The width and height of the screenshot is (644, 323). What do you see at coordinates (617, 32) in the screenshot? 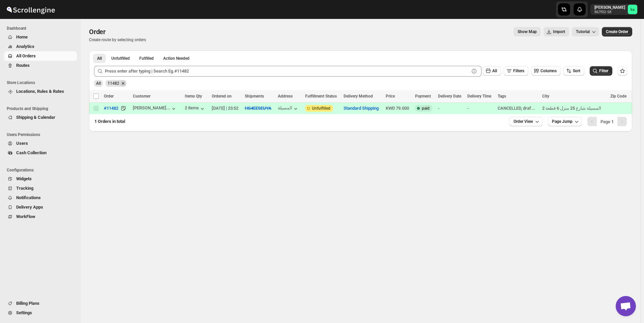
I see `span: Create Order` at bounding box center [617, 32].